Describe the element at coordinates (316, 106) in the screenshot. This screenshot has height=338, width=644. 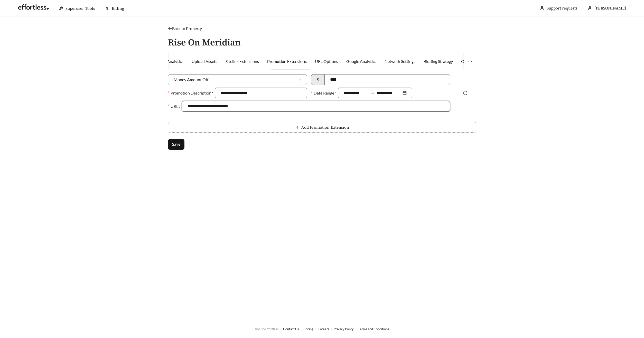
I see `input: URL` at that location.